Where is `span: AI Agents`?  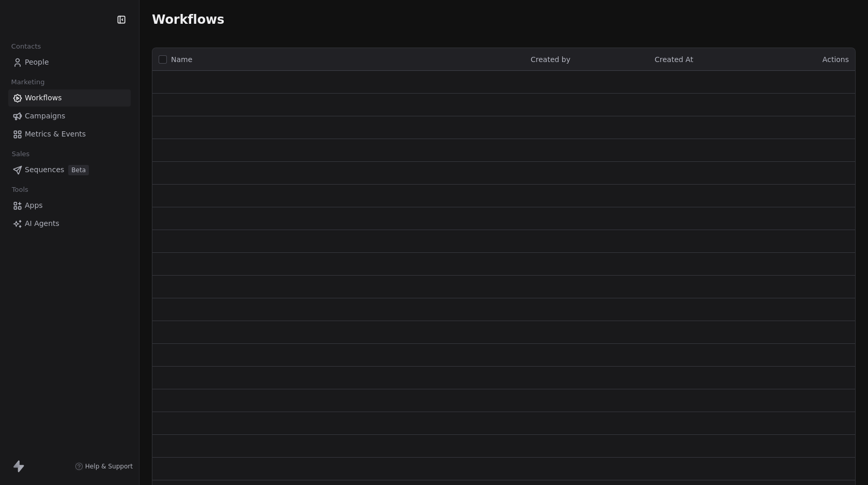 span: AI Agents is located at coordinates (42, 223).